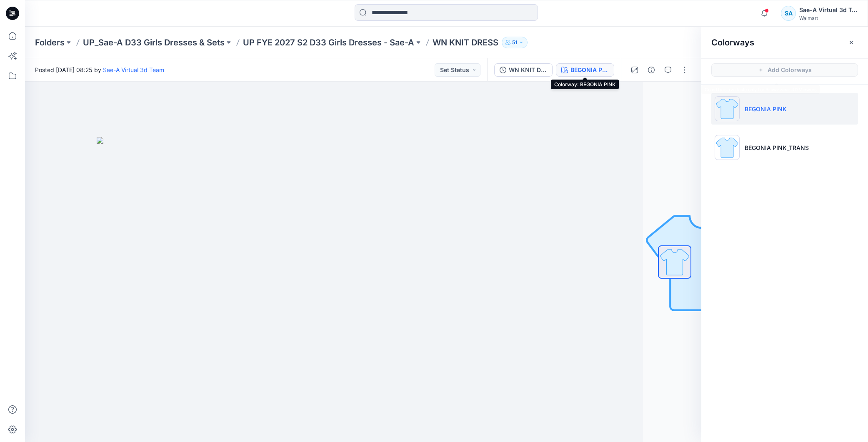 The height and width of the screenshot is (442, 868). Describe the element at coordinates (585, 70) in the screenshot. I see `button: BEGONIA PINK` at that location.